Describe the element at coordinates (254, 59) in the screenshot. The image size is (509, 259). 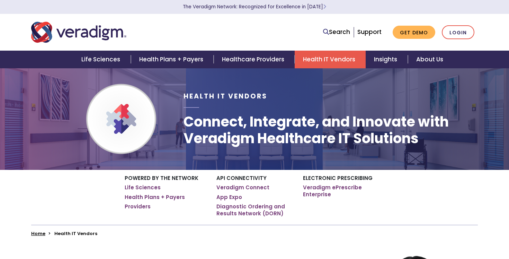
I see `a: Healthcare Providers` at that location.